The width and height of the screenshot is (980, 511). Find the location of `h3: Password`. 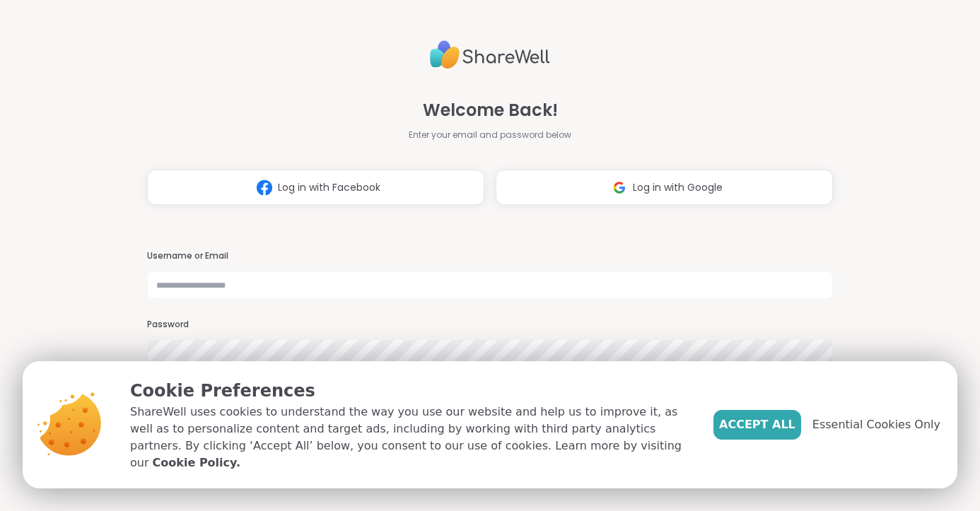

h3: Password is located at coordinates (490, 325).